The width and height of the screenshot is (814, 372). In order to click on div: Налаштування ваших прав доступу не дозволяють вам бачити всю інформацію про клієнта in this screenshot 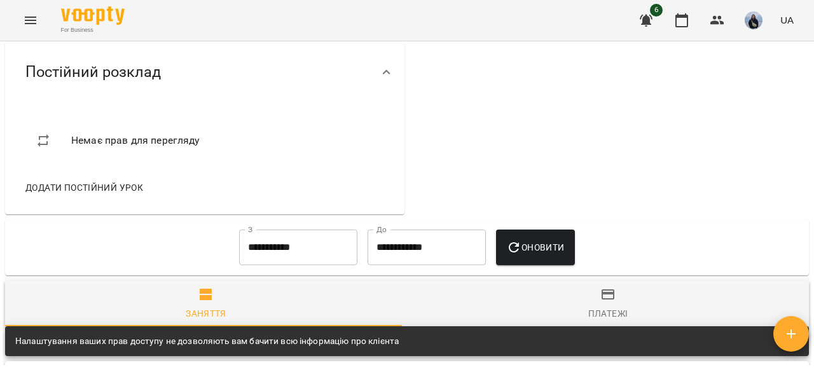, I will do `click(207, 342)`.